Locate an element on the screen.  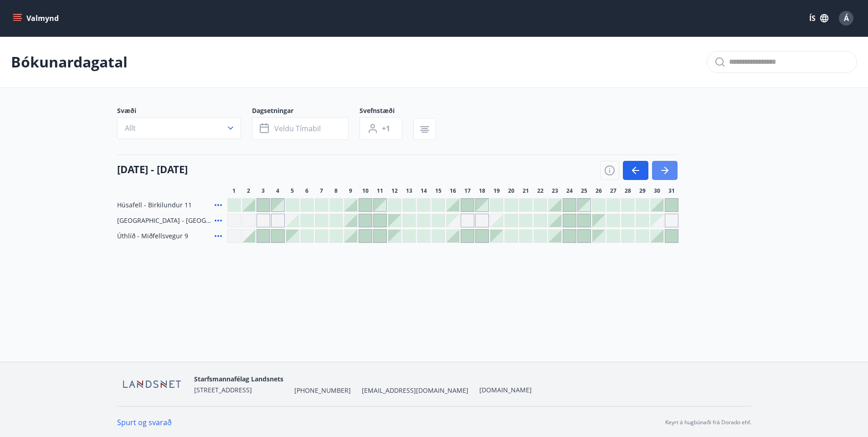
span: 23 is located at coordinates (556, 191).